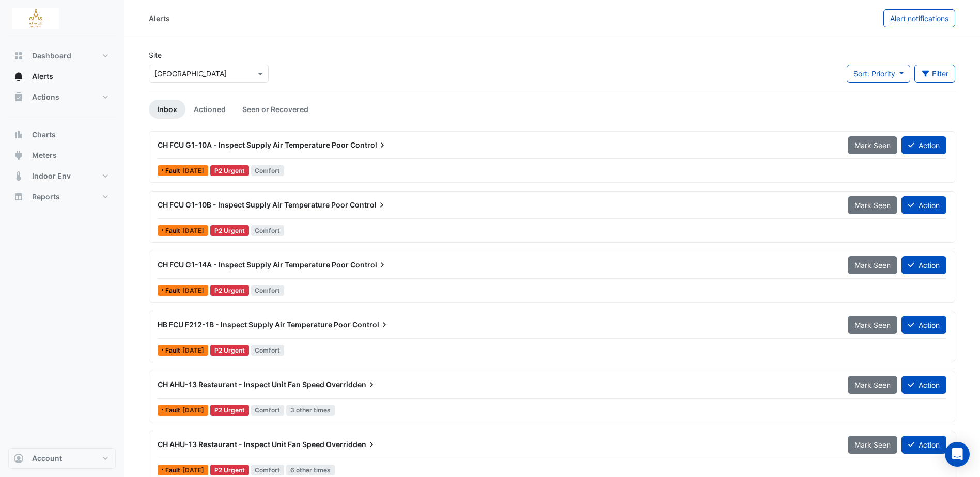 This screenshot has height=477, width=980. I want to click on span: Reports, so click(46, 197).